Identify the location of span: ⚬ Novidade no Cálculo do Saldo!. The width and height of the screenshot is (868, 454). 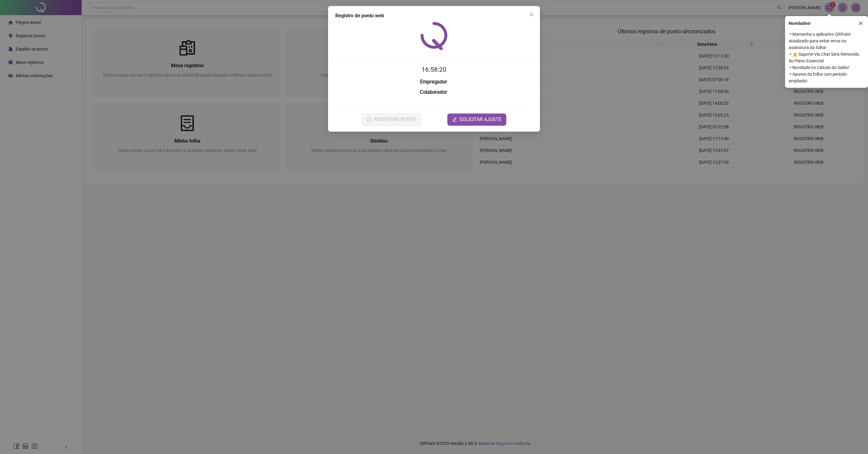
(827, 68).